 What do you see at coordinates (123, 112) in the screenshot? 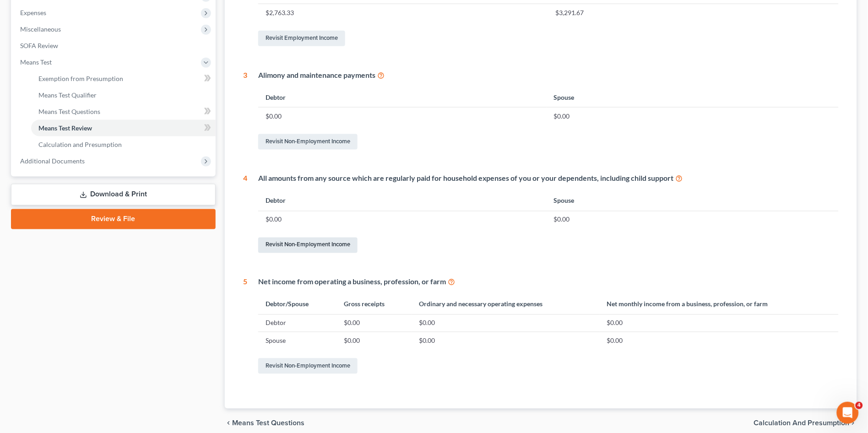
I see `a: Means Test Questions` at bounding box center [123, 112].